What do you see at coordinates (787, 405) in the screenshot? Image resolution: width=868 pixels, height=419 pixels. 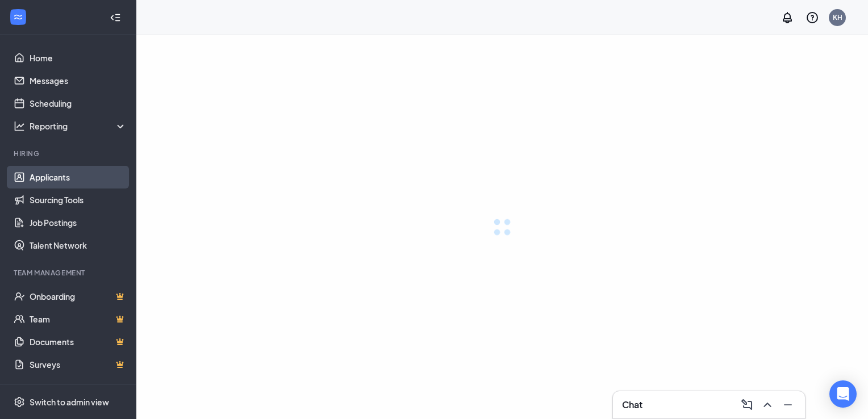 I see `button: Minimize` at bounding box center [787, 405].